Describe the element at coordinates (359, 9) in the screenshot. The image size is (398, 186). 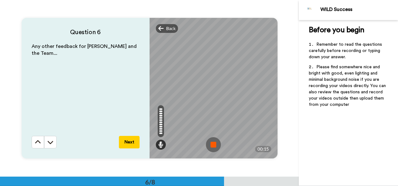
I see `div: WILD Success` at that location.